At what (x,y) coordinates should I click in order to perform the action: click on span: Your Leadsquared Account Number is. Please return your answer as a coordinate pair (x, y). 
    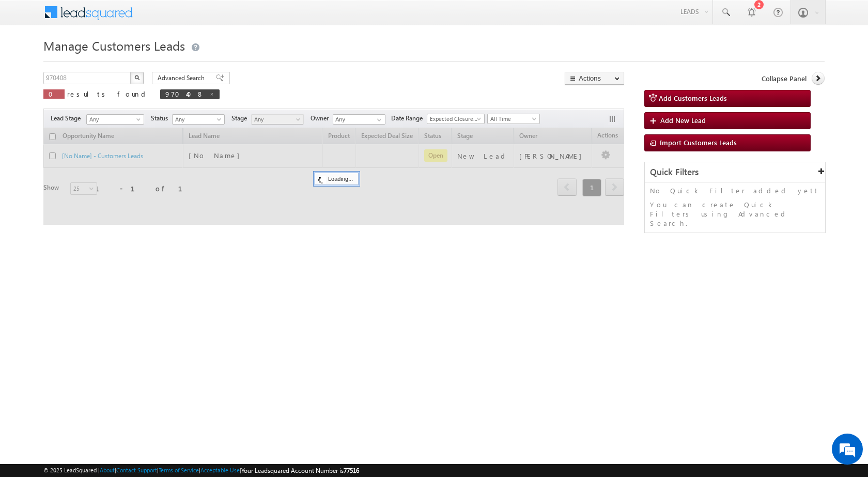
    Looking at the image, I should click on (300, 470).